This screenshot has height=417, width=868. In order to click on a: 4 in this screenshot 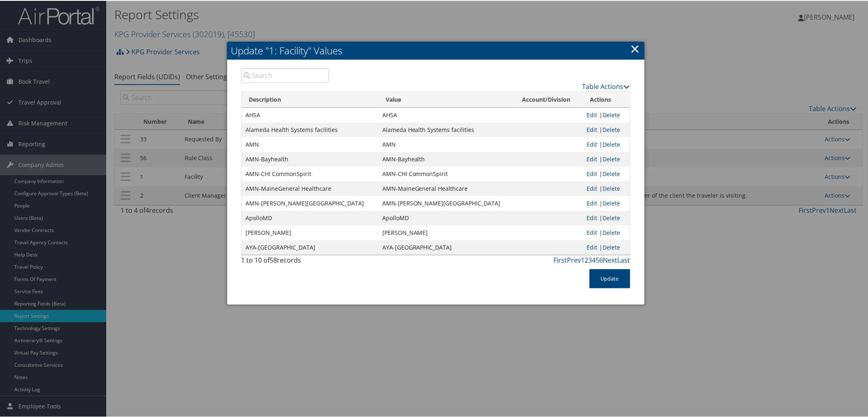, I will do `click(593, 259)`.